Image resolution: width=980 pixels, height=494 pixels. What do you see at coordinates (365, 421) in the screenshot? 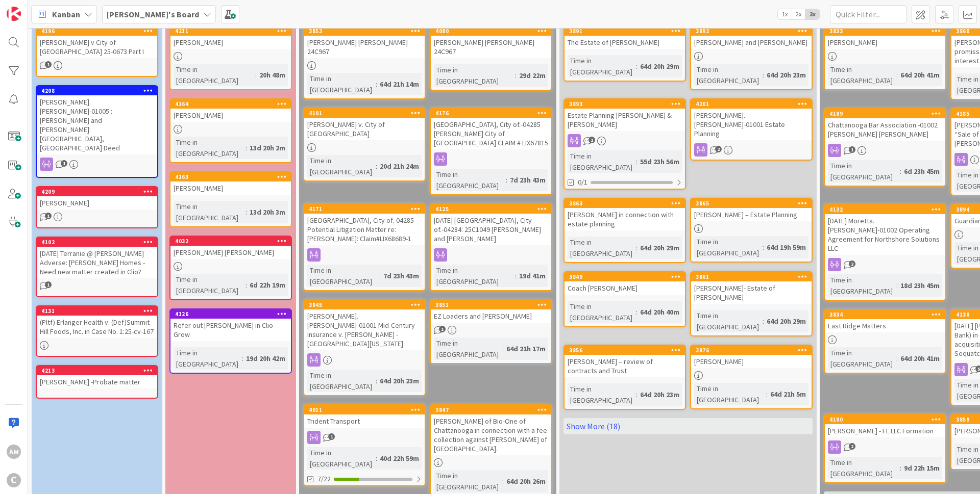
I see `div: Trident Transport` at bounding box center [365, 421].